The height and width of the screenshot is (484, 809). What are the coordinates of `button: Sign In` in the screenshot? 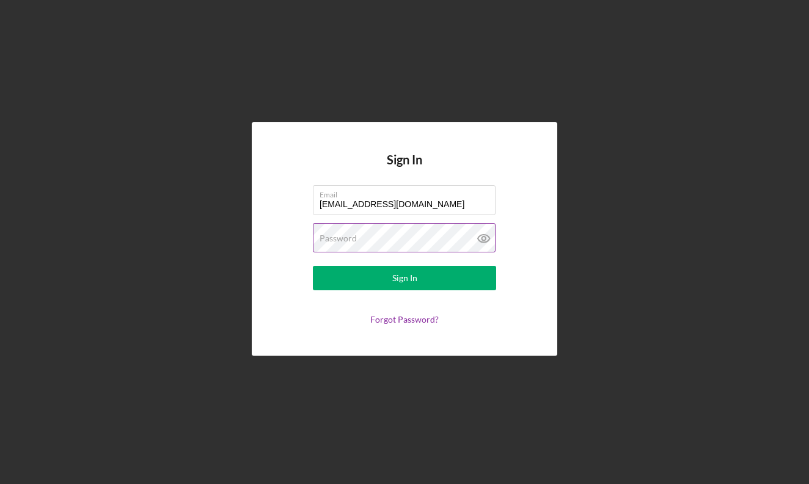 It's located at (404, 278).